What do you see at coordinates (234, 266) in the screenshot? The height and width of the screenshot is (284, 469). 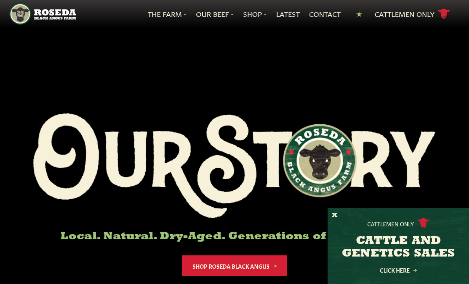 I see `a: Shop Roseda Black Angus` at bounding box center [234, 266].